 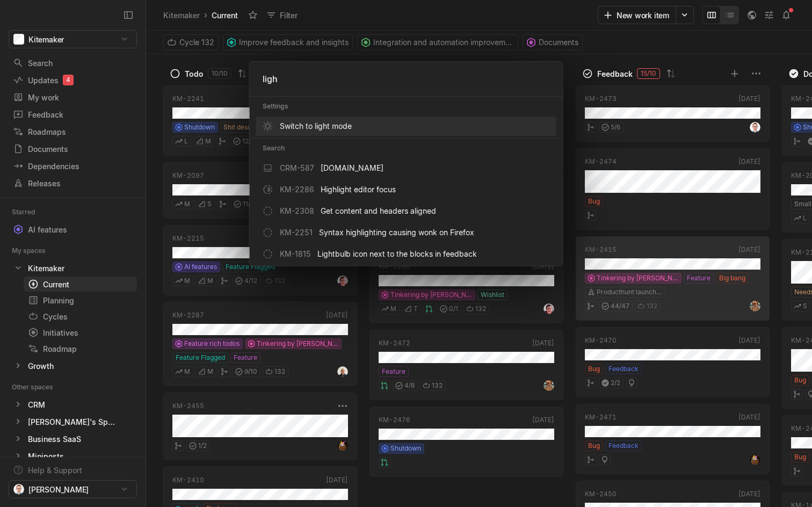 What do you see at coordinates (396, 232) in the screenshot?
I see `span: Syntax highlighting causing wonk on Firefox` at bounding box center [396, 232].